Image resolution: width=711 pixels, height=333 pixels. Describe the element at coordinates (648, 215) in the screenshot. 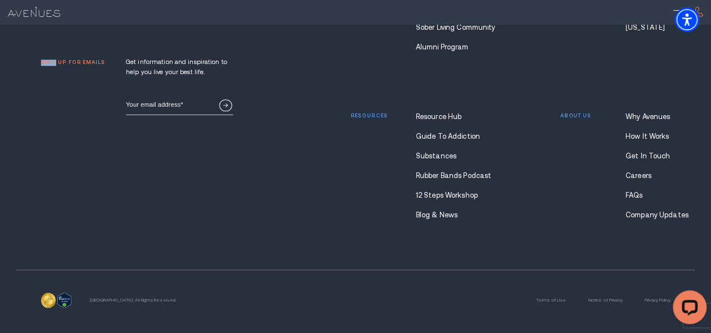

I see `a: Company Updates` at that location.